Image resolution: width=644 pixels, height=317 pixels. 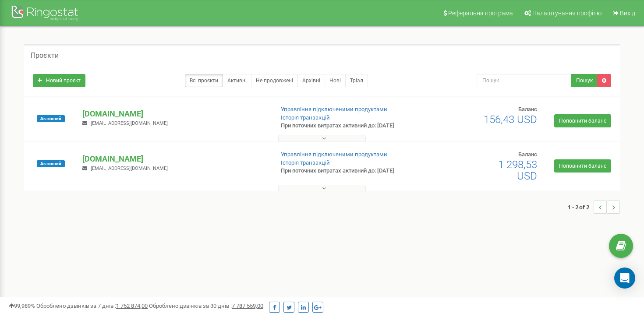 What do you see at coordinates (566, 14) in the screenshot?
I see `span: Налаштування профілю` at bounding box center [566, 14].